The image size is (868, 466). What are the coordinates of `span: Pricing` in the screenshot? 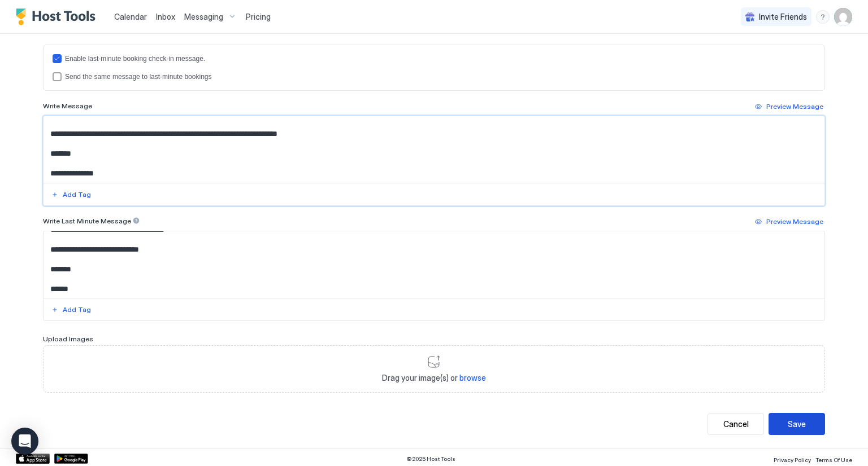 It's located at (258, 17).